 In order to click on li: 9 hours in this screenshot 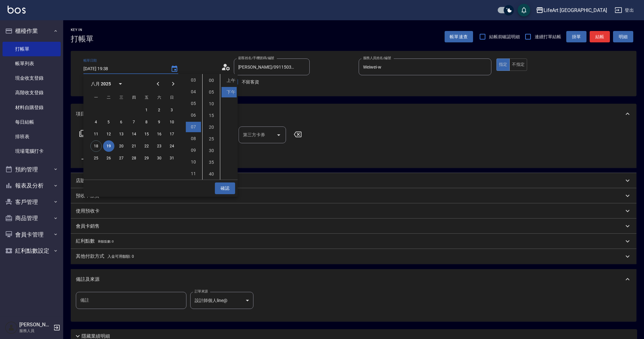, I will do `click(194, 150)`.